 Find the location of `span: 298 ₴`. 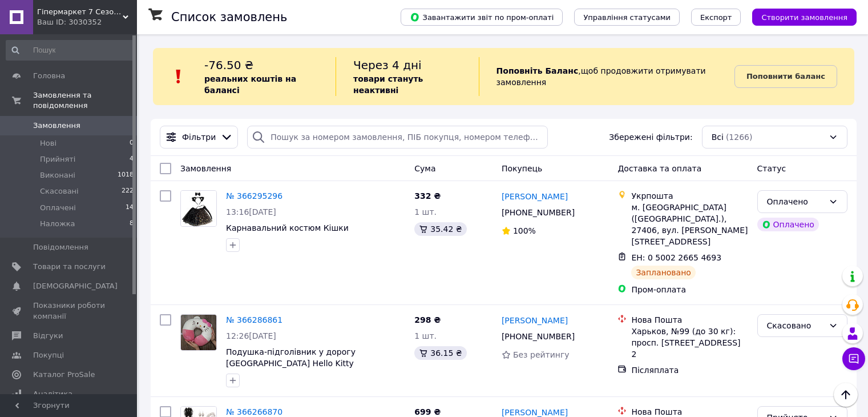

span: 298 ₴ is located at coordinates (428, 320).